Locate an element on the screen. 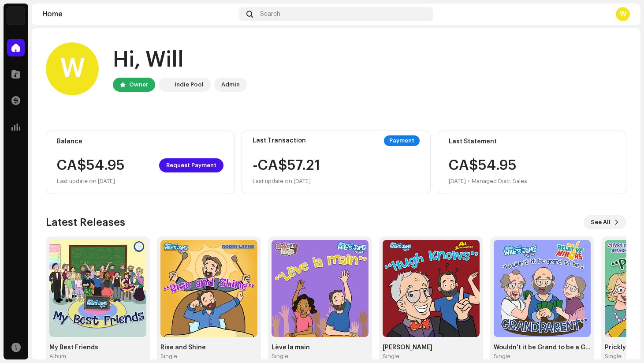 Image resolution: width=644 pixels, height=363 pixels. div: Last Statement is located at coordinates (533, 142).